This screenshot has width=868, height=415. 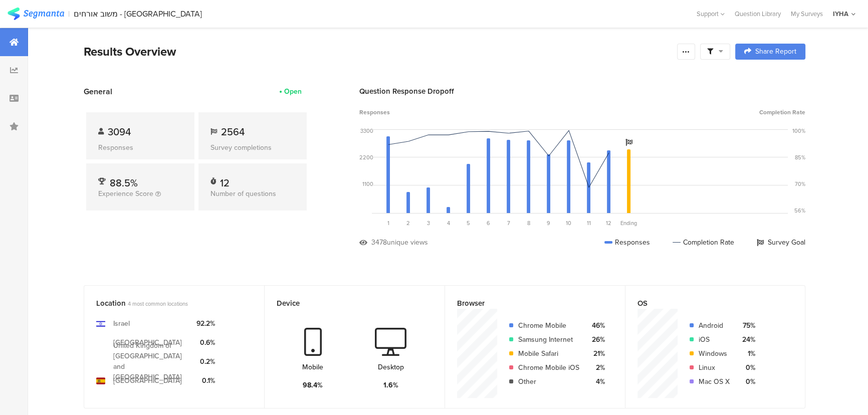 What do you see at coordinates (568, 223) in the screenshot?
I see `span: 10` at bounding box center [568, 223].